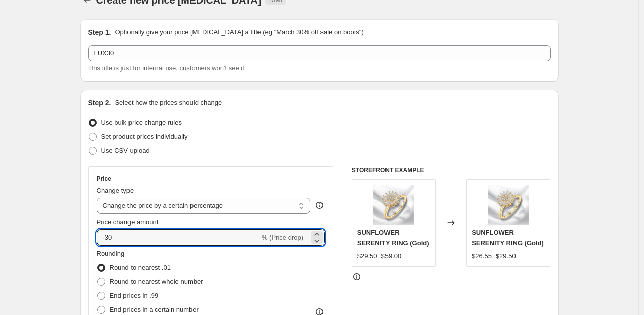  What do you see at coordinates (506, 256) in the screenshot?
I see `strike: $29.50` at bounding box center [506, 256].